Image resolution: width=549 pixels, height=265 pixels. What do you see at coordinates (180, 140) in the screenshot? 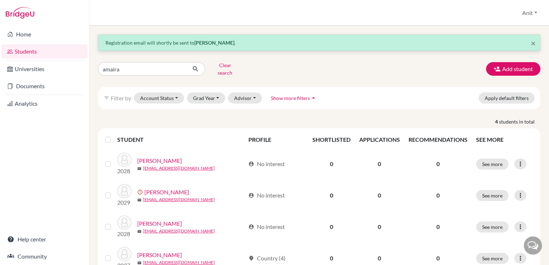
I see `th: STUDENT` at bounding box center [180, 140].